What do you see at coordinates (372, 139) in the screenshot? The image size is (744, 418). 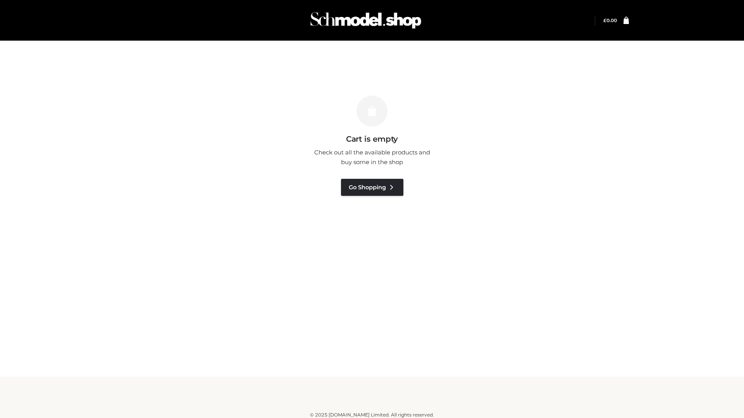 I see `h3: Cart is empty` at bounding box center [372, 139].